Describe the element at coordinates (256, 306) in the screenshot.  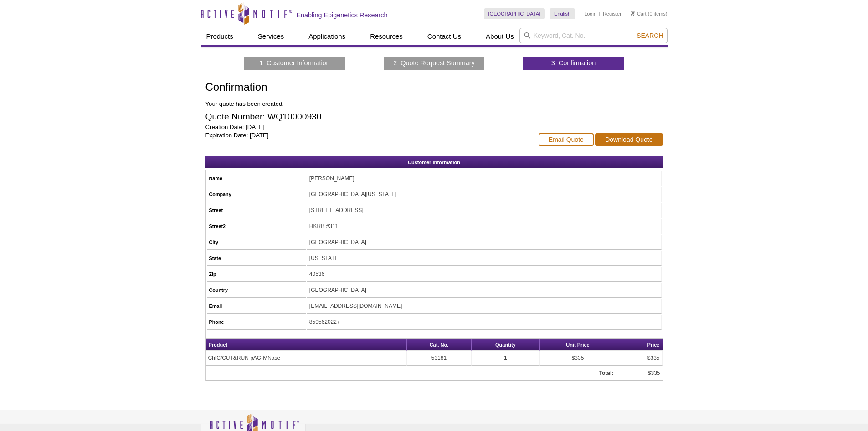
I see `h5: Email` at that location.